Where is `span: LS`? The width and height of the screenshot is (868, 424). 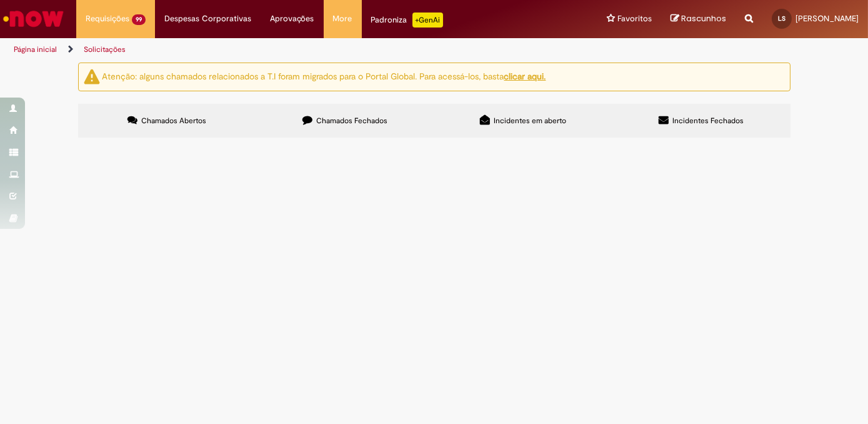 span: LS is located at coordinates (782, 18).